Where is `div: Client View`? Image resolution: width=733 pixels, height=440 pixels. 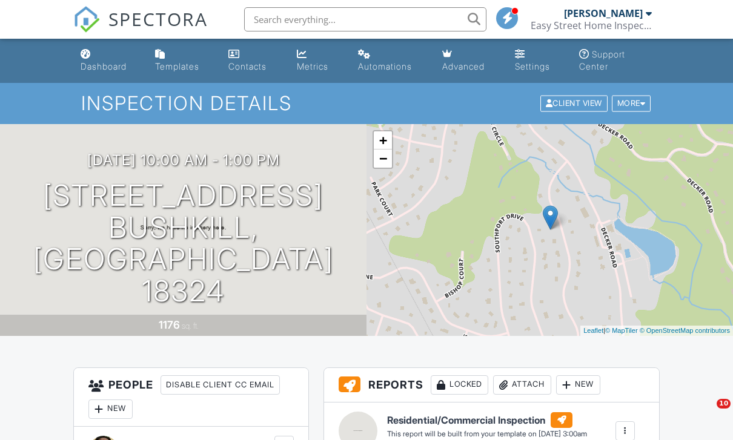
div: Client View is located at coordinates (574, 104).